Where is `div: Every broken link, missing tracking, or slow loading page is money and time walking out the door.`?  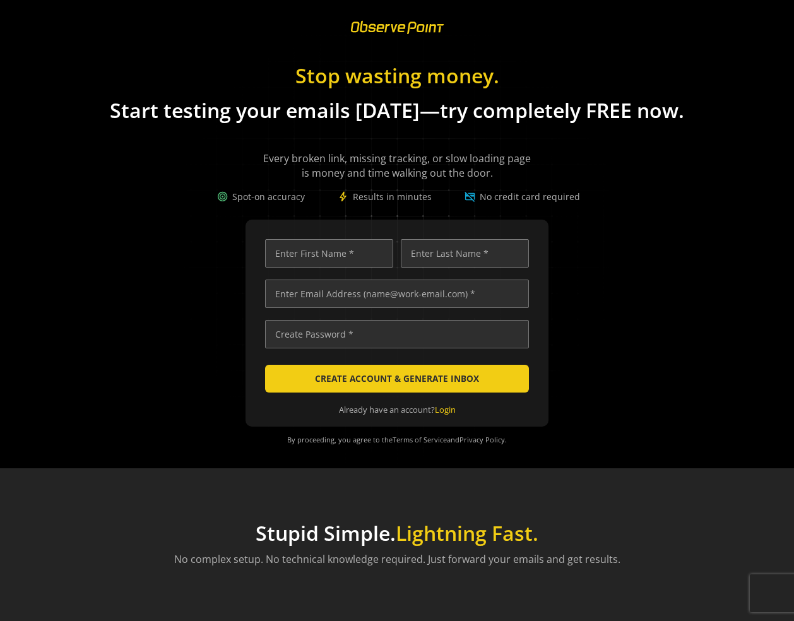 div: Every broken link, missing tracking, or slow loading page is money and time walking out the door. is located at coordinates (397, 166).